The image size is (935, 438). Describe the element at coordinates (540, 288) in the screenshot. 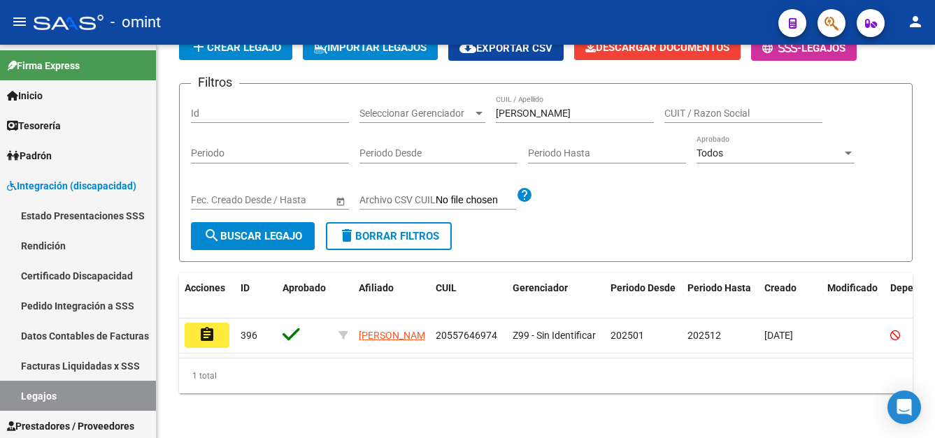

I see `span: Gerenciador` at that location.